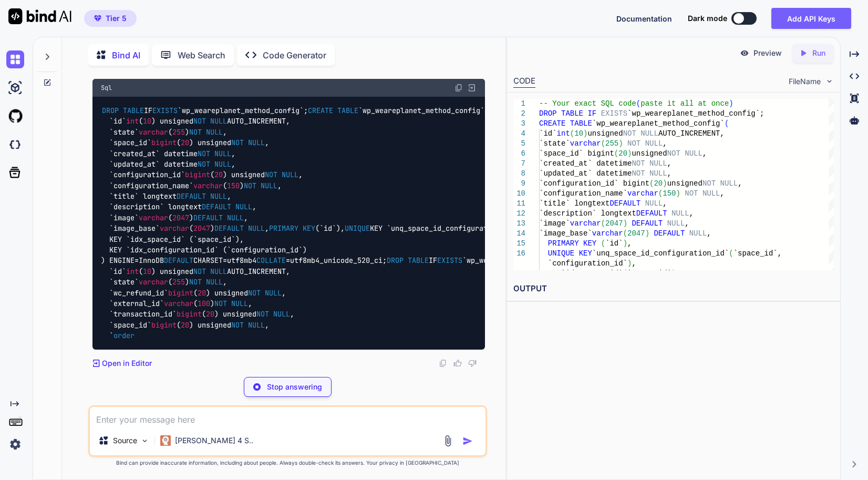 The width and height of the screenshot is (868, 480). I want to click on span: Tier 5, so click(116, 18).